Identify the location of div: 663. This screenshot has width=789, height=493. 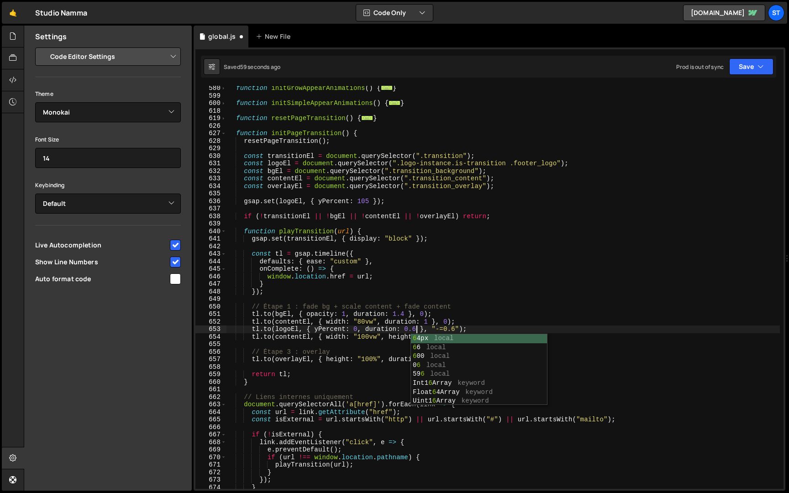
(211, 404).